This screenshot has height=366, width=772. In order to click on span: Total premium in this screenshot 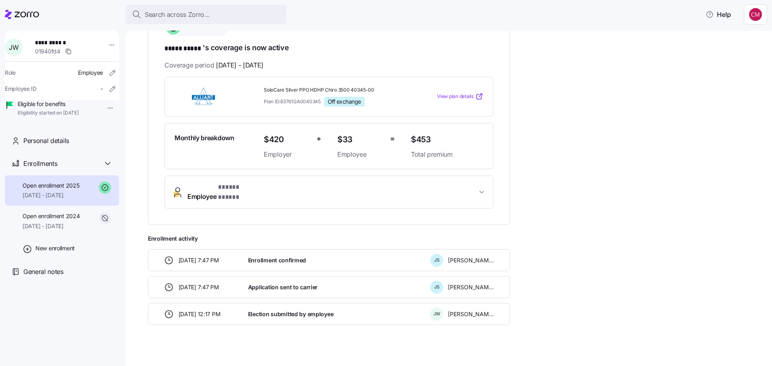, I will do `click(447, 154)`.